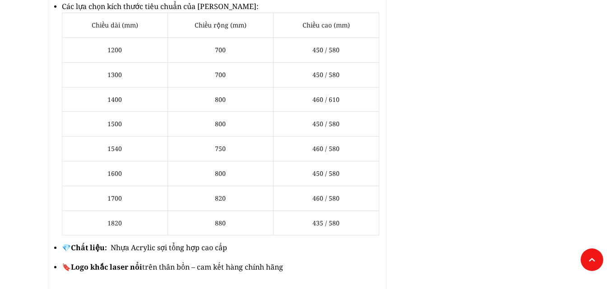  Describe the element at coordinates (115, 124) in the screenshot. I see `td: 1500` at that location.